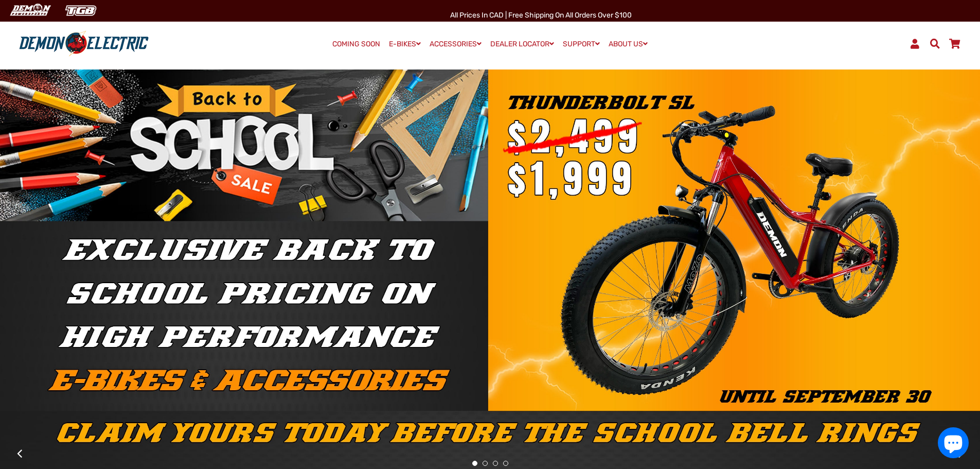  Describe the element at coordinates (474, 463) in the screenshot. I see `button: 1 of 4` at that location.